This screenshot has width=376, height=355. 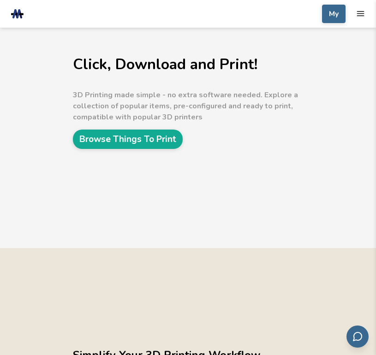 What do you see at coordinates (128, 139) in the screenshot?
I see `a: Browse Things To Print` at bounding box center [128, 139].